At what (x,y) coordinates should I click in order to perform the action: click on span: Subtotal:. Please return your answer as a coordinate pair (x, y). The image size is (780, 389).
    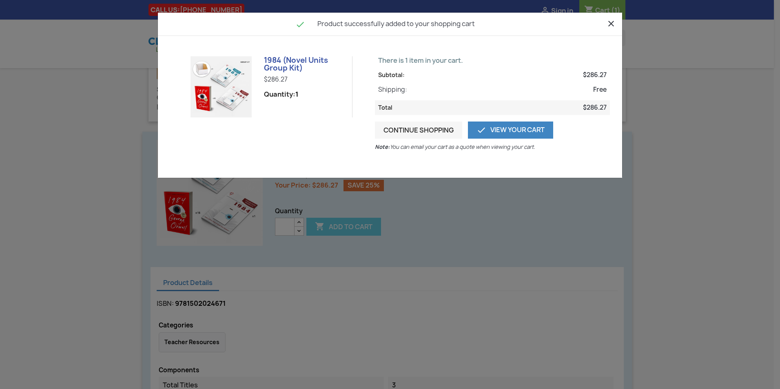
    Looking at the image, I should click on (391, 75).